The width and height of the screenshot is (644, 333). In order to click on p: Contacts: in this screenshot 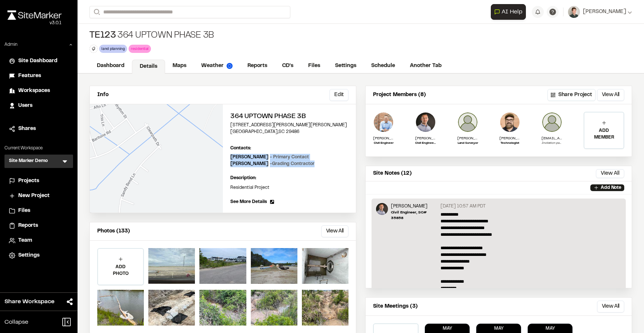, I will do `click(241, 148)`.